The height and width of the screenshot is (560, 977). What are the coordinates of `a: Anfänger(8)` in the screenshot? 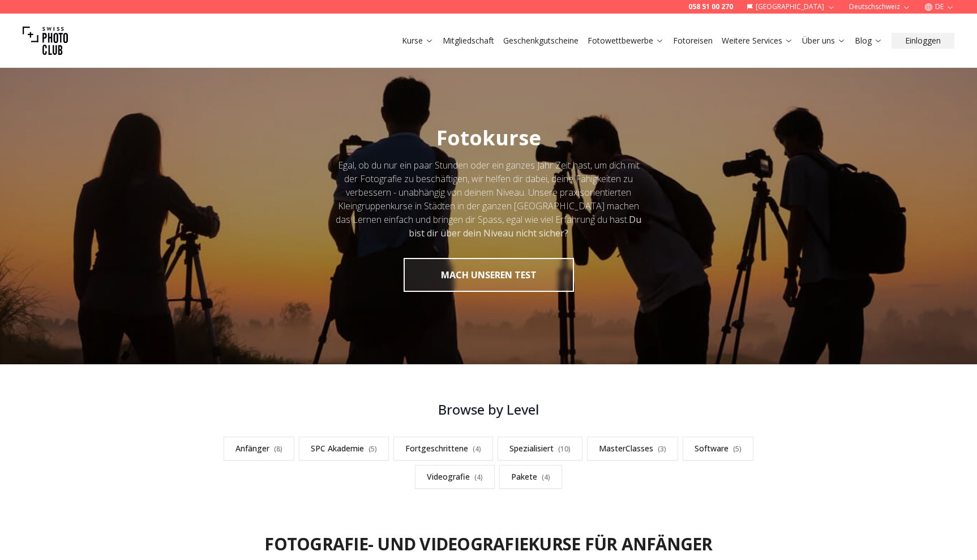 It's located at (259, 448).